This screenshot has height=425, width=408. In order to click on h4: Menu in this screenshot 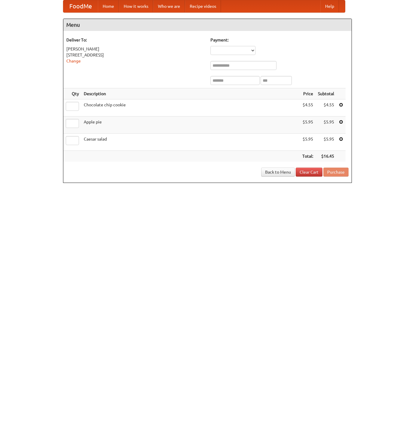, I will do `click(208, 25)`.